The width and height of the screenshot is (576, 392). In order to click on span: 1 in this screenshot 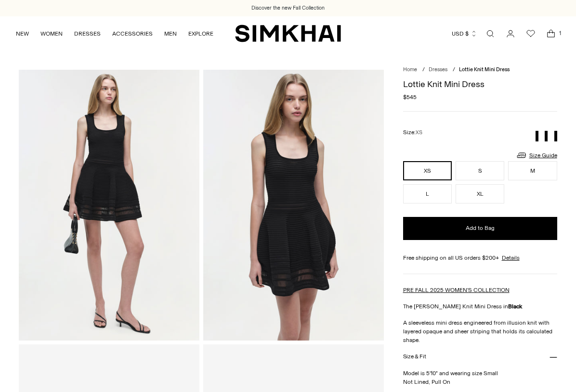, I will do `click(560, 33)`.